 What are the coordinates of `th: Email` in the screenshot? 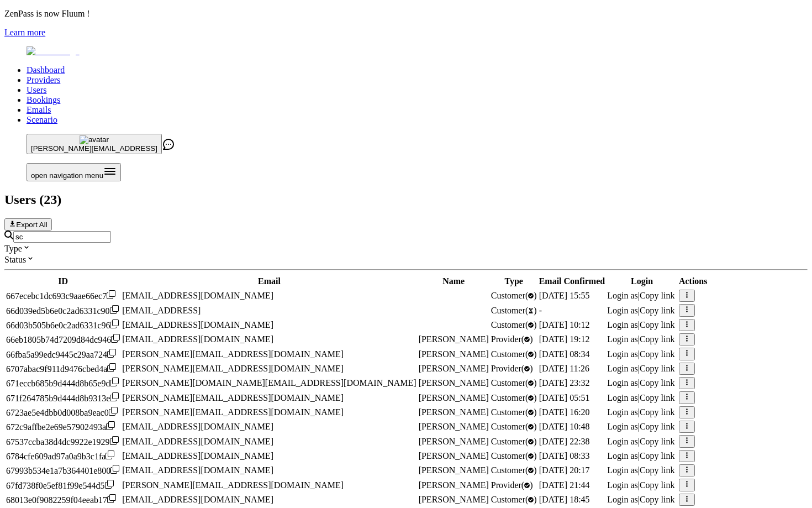 It's located at (269, 281).